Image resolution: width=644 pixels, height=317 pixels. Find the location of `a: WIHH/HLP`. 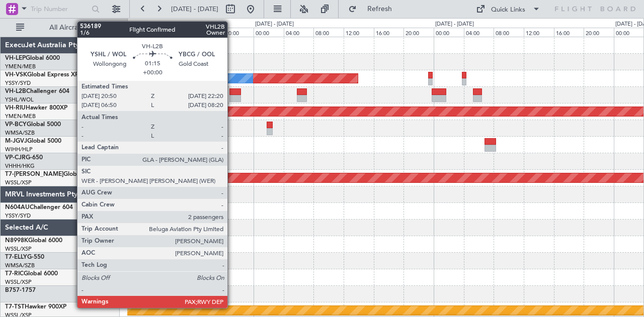

a: WIHH/HLP is located at coordinates (19, 149).